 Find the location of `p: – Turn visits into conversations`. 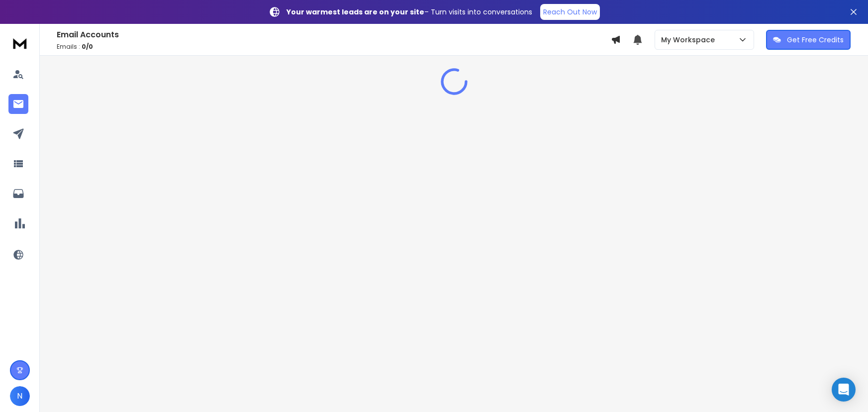

p: – Turn visits into conversations is located at coordinates (410, 12).